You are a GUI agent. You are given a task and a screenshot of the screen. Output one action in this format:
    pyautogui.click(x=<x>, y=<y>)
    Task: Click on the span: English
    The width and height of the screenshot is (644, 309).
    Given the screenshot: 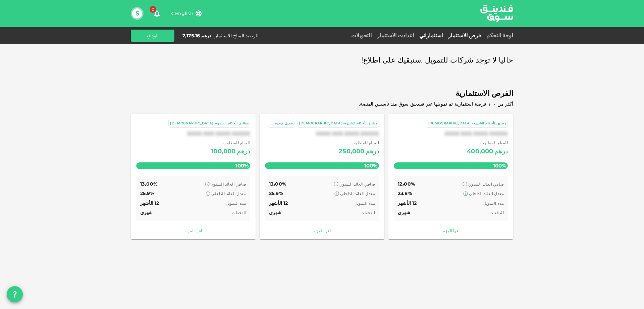 What is the action you would take?
    pyautogui.click(x=184, y=13)
    